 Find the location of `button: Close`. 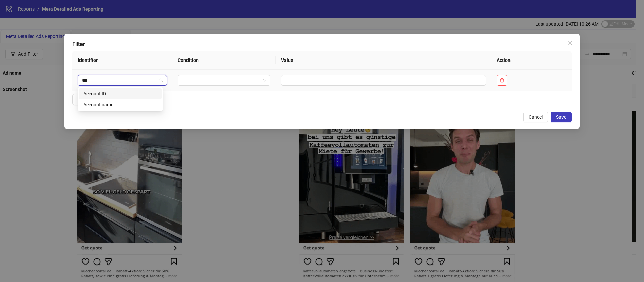

button: Close is located at coordinates (570, 43).